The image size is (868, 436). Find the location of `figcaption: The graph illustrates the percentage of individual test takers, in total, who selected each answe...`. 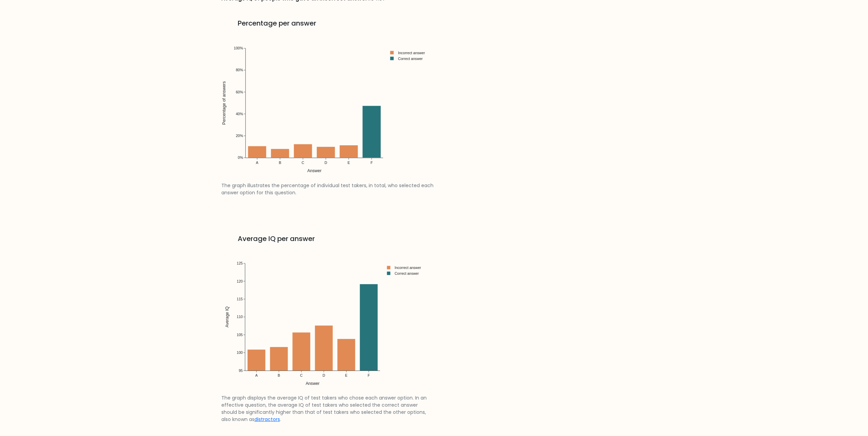

figcaption: The graph illustrates the percentage of individual test takers, in total, who selected each answe... is located at coordinates (328, 189).